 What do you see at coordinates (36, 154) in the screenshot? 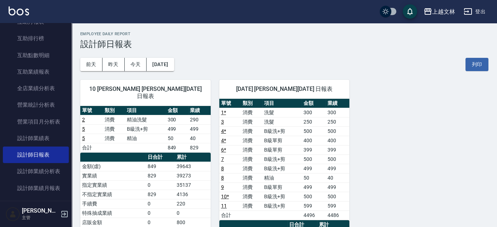
I see `a: 設計師日報表` at bounding box center [36, 154].